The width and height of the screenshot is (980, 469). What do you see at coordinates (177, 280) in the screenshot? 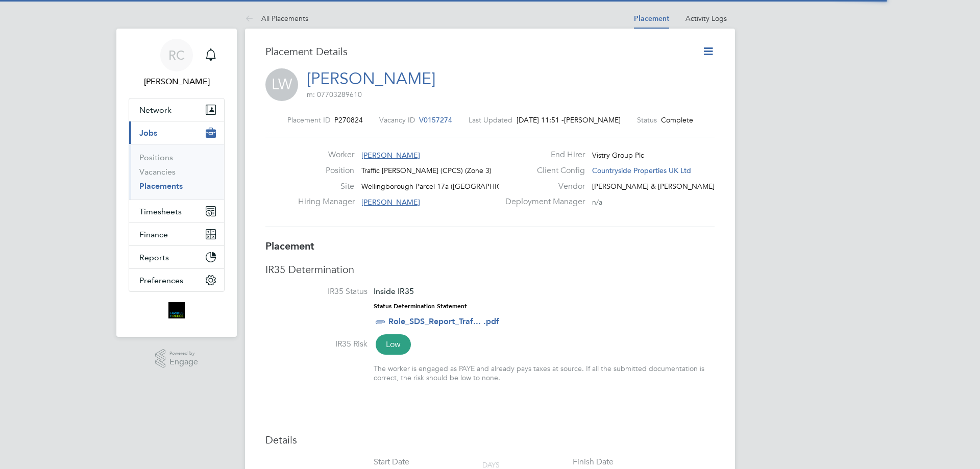
I see `button: Preferences` at bounding box center [177, 280].